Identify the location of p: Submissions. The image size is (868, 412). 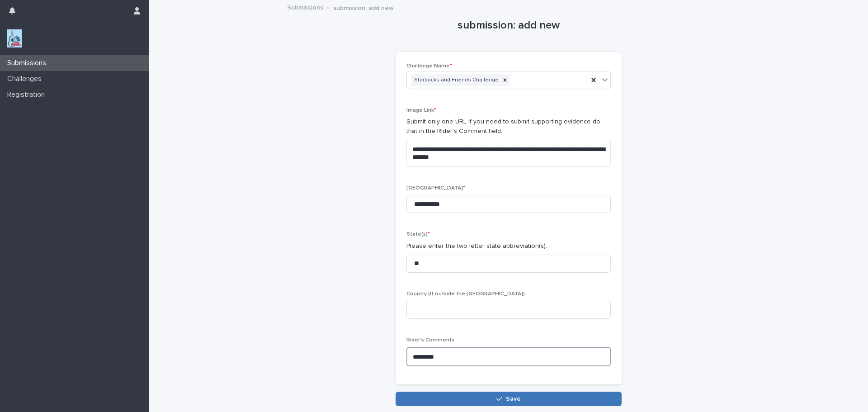
(28, 63).